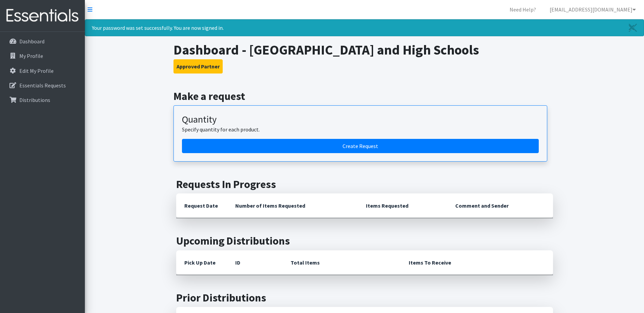  I want to click on a: Essentials Requests, so click(42, 86).